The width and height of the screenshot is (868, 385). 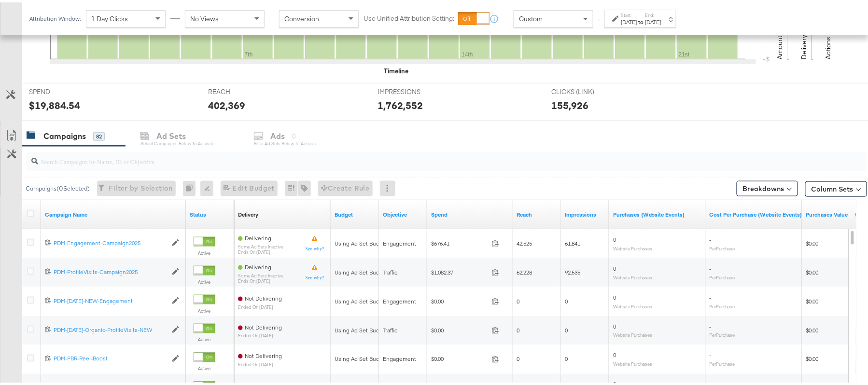 What do you see at coordinates (55, 102) in the screenshot?
I see `div: $19,884.54` at bounding box center [55, 102].